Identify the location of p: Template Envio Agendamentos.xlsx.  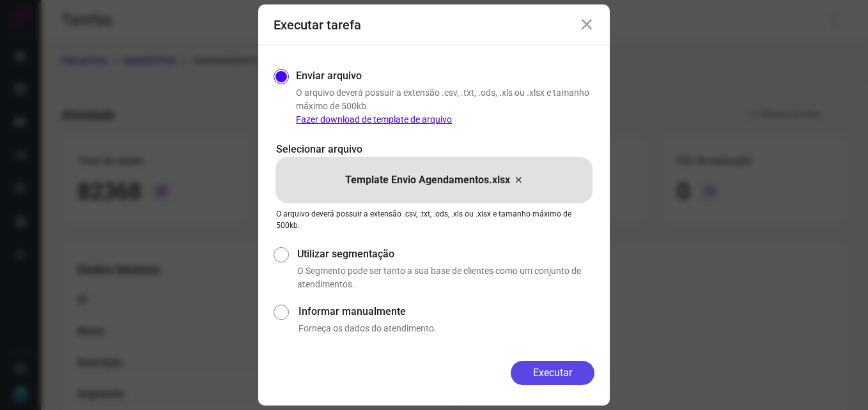
(428, 180).